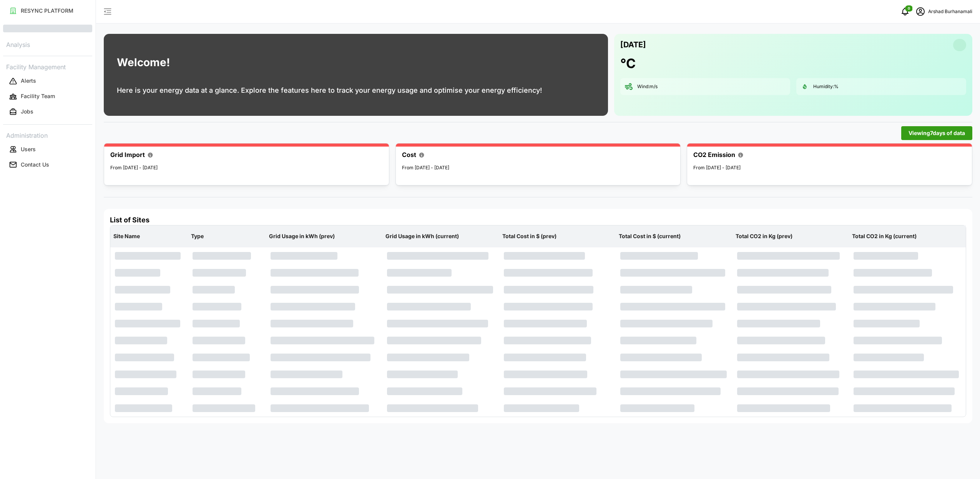 This screenshot has height=479, width=980. I want to click on p: Here is your energy data at a glance. Explore the features here to track your energy usage and op..., so click(330, 90).